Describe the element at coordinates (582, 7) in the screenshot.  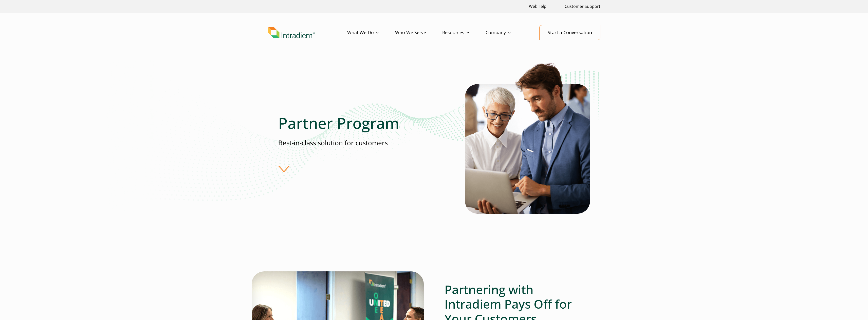
I see `a: Customer Support` at that location.